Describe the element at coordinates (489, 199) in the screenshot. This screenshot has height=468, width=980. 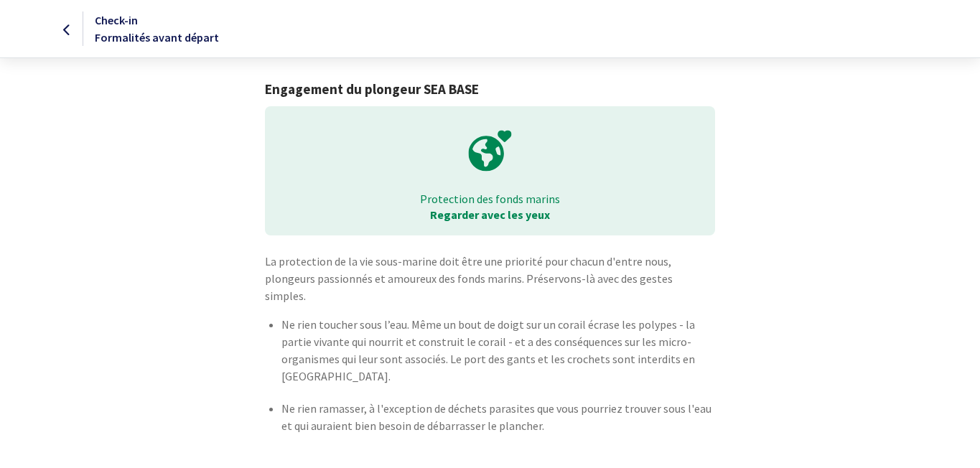
I see `p: Protection des fonds marins` at that location.